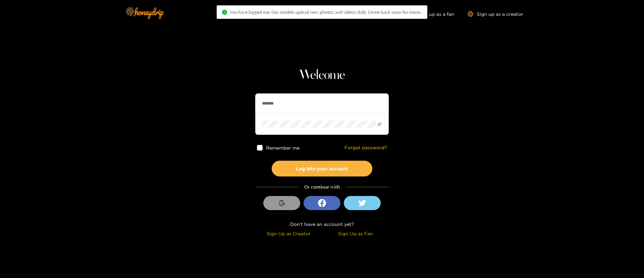  Describe the element at coordinates (365, 147) in the screenshot. I see `a: Forgot password?` at that location.